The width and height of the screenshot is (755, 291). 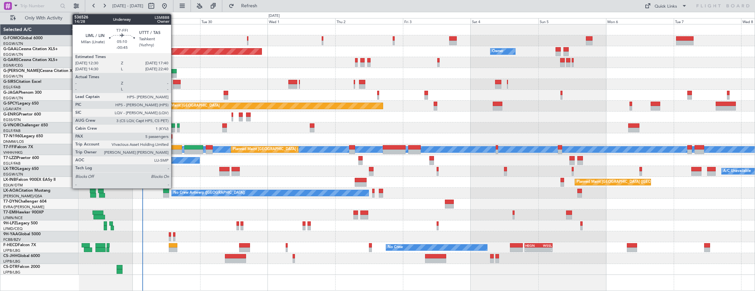 What do you see at coordinates (10, 267) in the screenshot?
I see `span: CS-DTR` at bounding box center [10, 267].